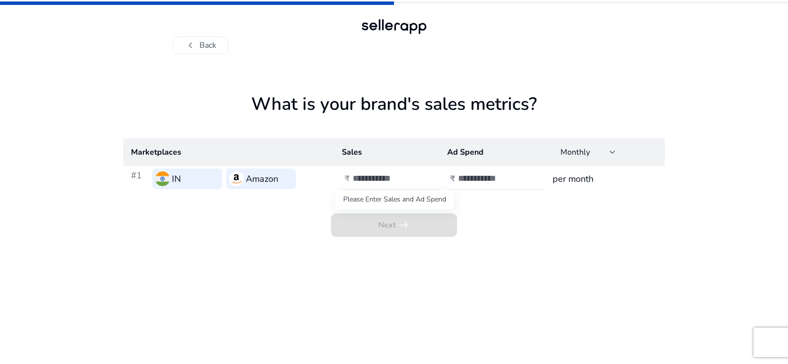  Describe the element at coordinates (387, 152) in the screenshot. I see `th: Sales` at that location.